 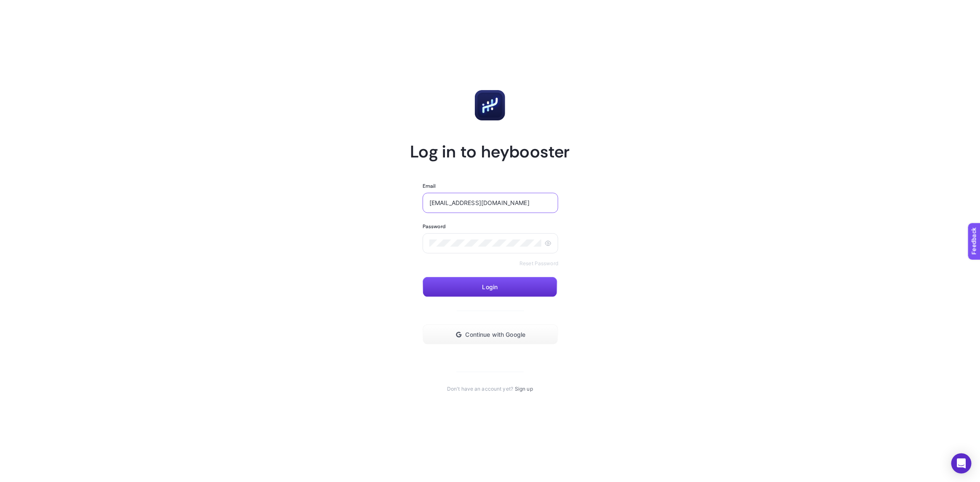 What do you see at coordinates (434, 226) in the screenshot?
I see `label: Password` at bounding box center [434, 226].